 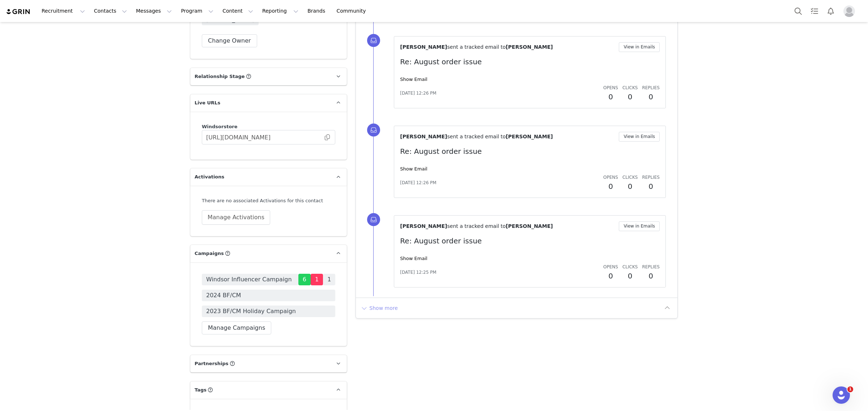 I want to click on button: Manage Activations, so click(x=236, y=218).